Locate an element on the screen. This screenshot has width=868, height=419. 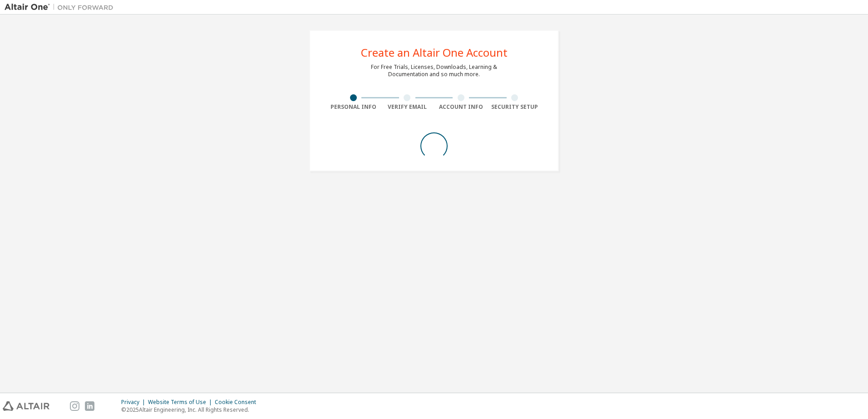
div: Verify Email is located at coordinates (407, 107).